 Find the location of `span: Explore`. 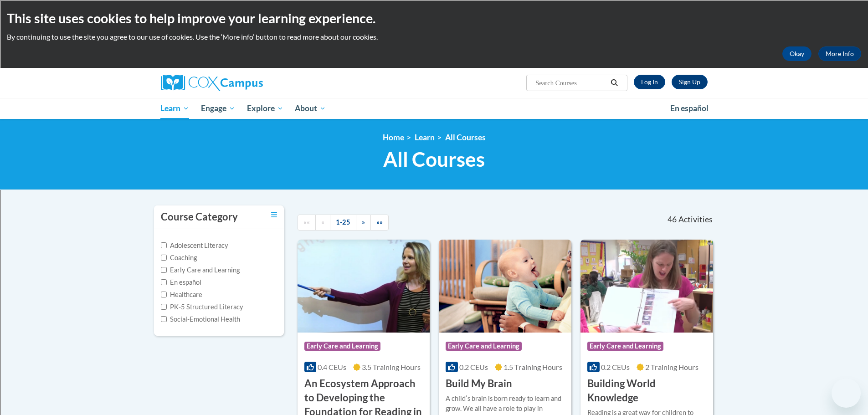

span: Explore is located at coordinates (265, 108).